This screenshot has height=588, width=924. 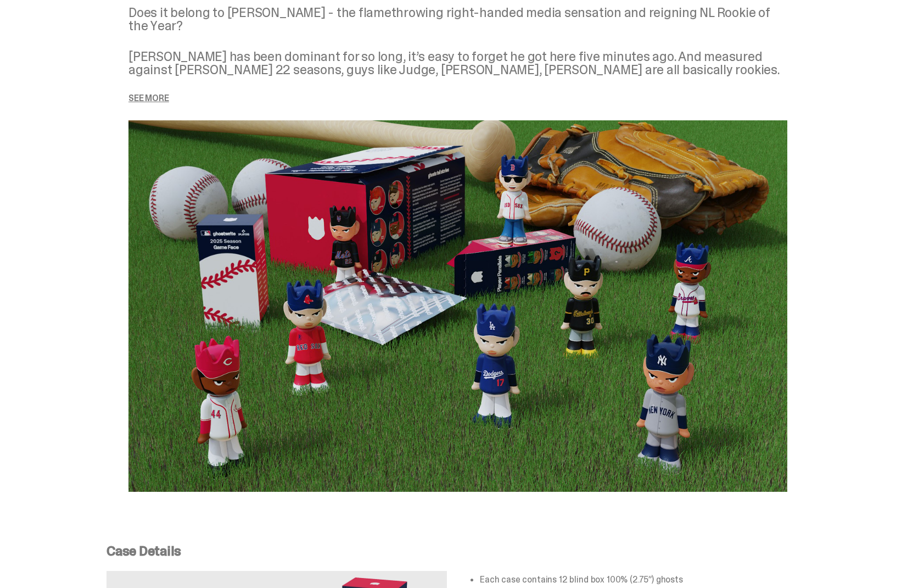 What do you see at coordinates (458, 98) in the screenshot?
I see `p: See more` at bounding box center [458, 98].